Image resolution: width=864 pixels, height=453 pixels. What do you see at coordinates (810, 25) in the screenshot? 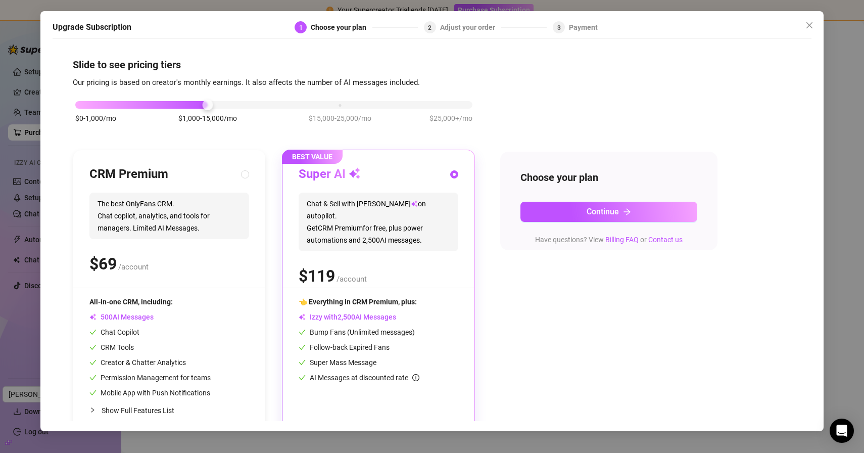
I see `span: Close` at bounding box center [810, 25].